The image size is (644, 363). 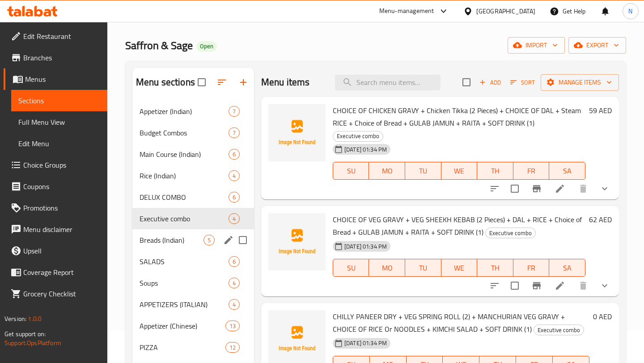 I want to click on span: MO, so click(x=387, y=268).